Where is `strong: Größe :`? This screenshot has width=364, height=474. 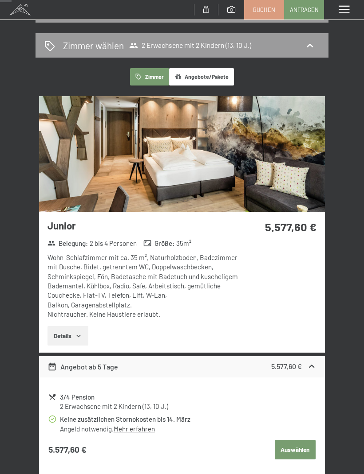 strong: Größe : is located at coordinates (159, 243).